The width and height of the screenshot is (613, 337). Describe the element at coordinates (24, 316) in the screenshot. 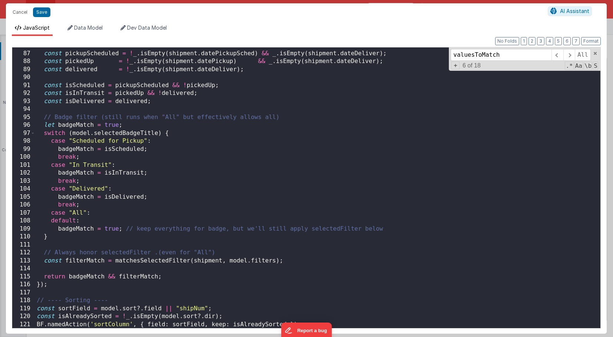

I see `div: 120` at that location.